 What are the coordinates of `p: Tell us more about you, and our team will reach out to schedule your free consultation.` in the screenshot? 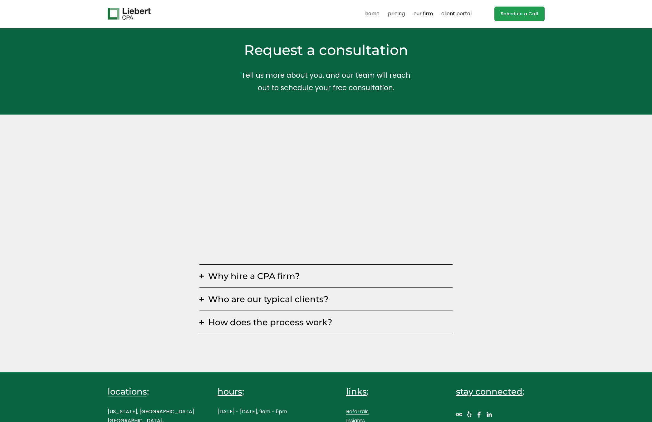 It's located at (326, 81).